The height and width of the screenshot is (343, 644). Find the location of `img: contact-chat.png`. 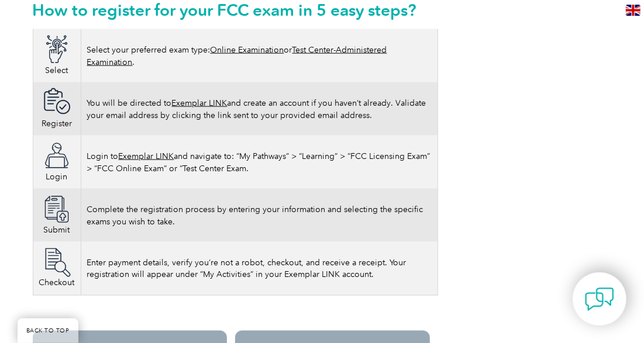

img: contact-chat.png is located at coordinates (600, 299).